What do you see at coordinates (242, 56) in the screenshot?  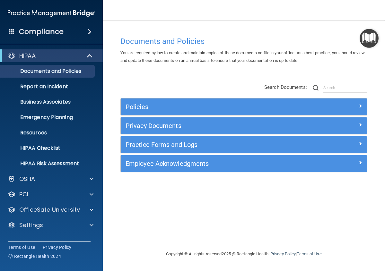 I see `span: You are required by law to create and maintain copies of these documents on file in your office. ...` at bounding box center [242, 56].